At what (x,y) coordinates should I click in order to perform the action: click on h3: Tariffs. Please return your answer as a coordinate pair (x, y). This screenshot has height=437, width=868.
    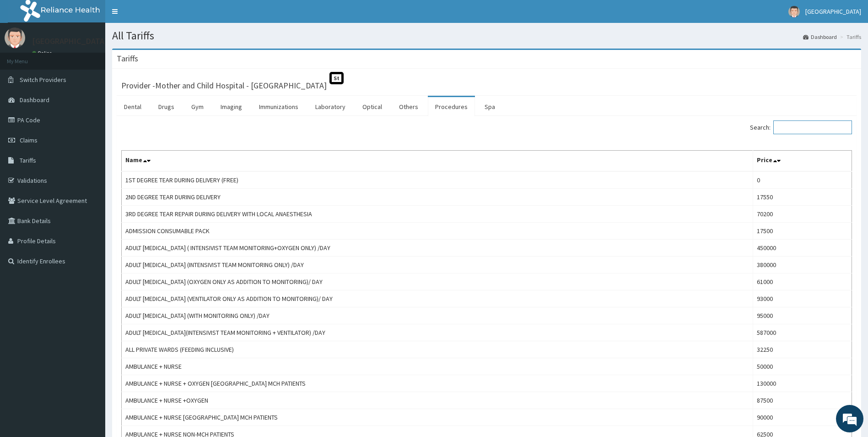
    Looking at the image, I should click on (127, 59).